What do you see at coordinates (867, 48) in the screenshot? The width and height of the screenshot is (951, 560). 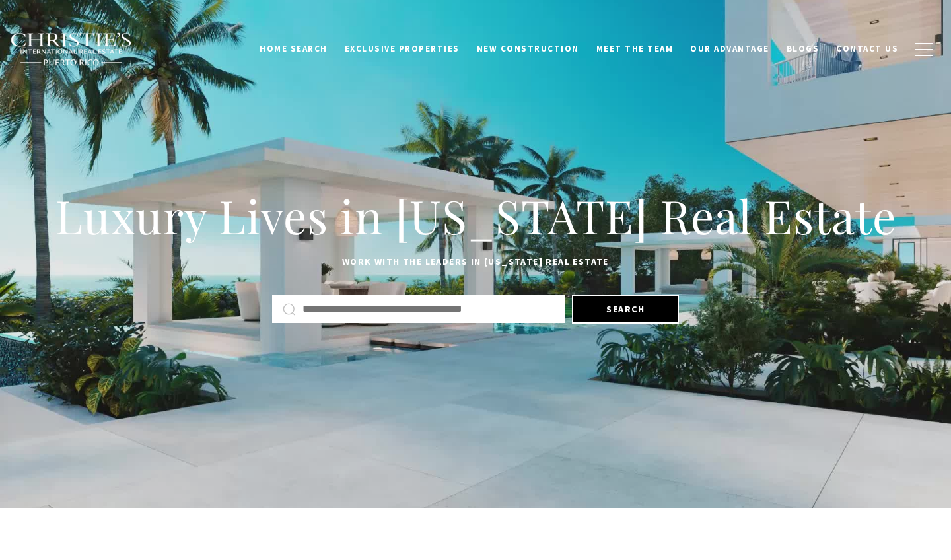 I see `span: Contact Us` at bounding box center [867, 48].